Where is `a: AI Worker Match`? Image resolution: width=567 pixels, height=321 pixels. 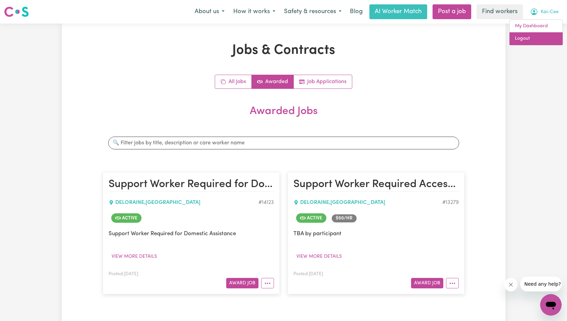
a: AI Worker Match is located at coordinates (399, 12).